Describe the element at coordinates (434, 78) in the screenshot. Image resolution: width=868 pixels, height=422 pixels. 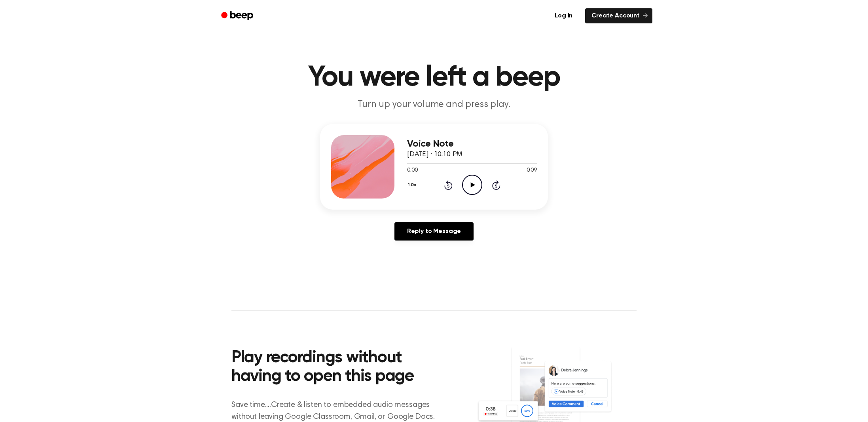
I see `h1: You were left a beep` at that location.